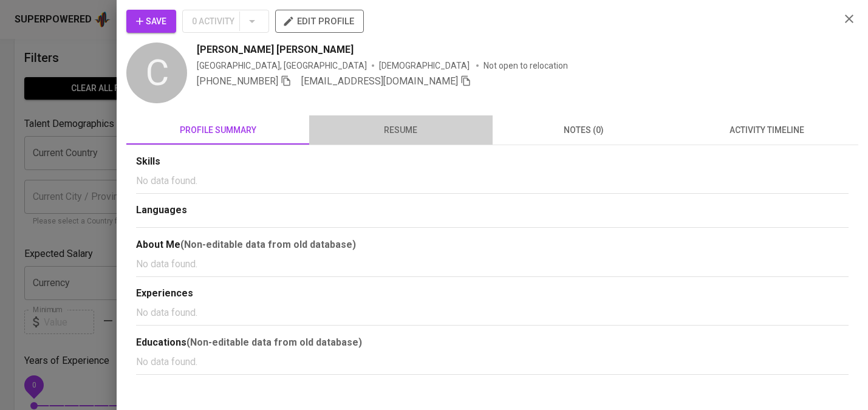 This screenshot has height=410, width=868. I want to click on div: Educations, so click(492, 342).